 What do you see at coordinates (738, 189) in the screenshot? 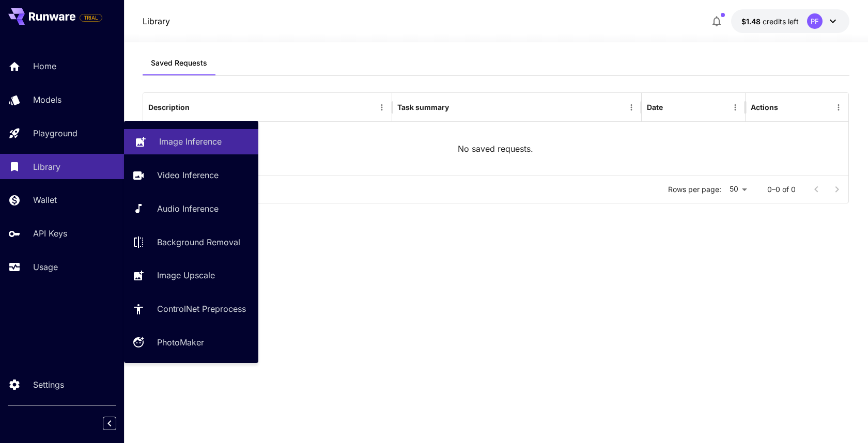
I see `div: 50` at bounding box center [738, 189].